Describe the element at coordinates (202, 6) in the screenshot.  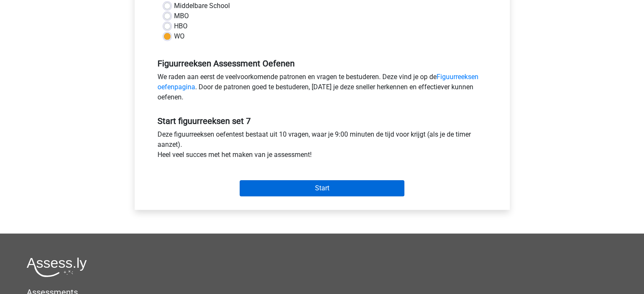
I see `label: Middelbare School` at that location.